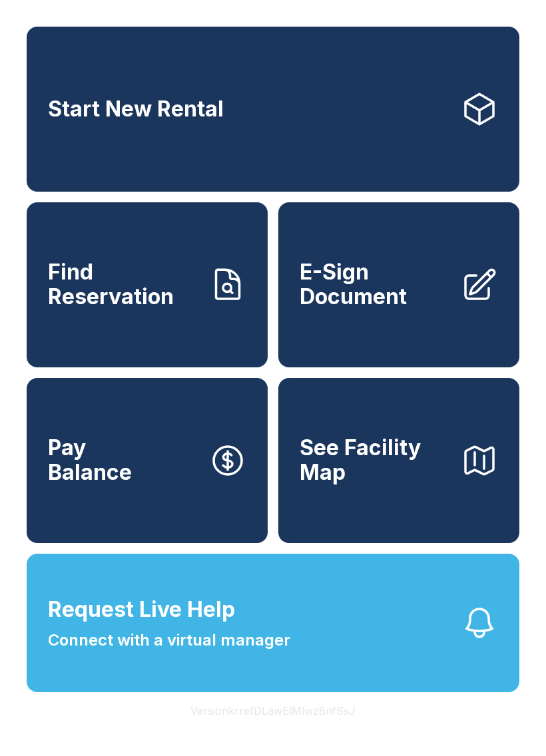 Image resolution: width=546 pixels, height=756 pixels. I want to click on a: E-Sign Document, so click(398, 285).